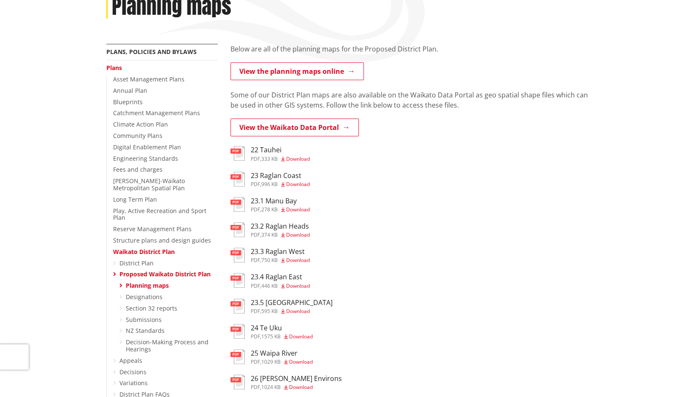 This screenshot has width=696, height=397. What do you see at coordinates (147, 147) in the screenshot?
I see `a: Digital Enablement Plan` at bounding box center [147, 147].